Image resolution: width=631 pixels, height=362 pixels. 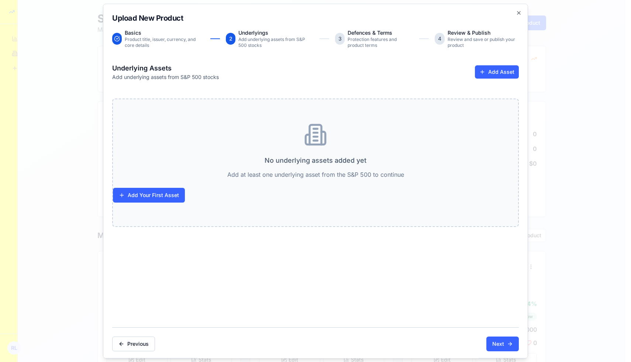 I want to click on p: Review & Publish, so click(x=483, y=33).